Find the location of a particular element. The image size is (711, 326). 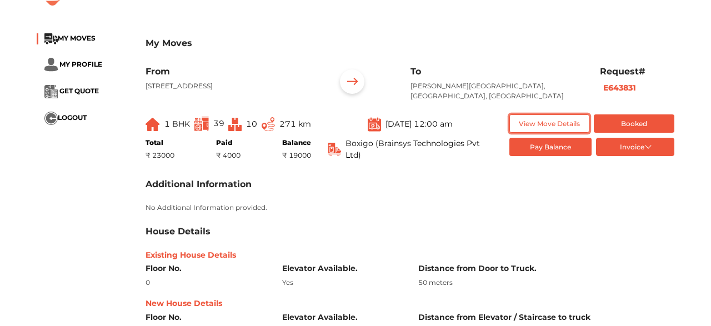

button: Pay Balance is located at coordinates (551, 147).